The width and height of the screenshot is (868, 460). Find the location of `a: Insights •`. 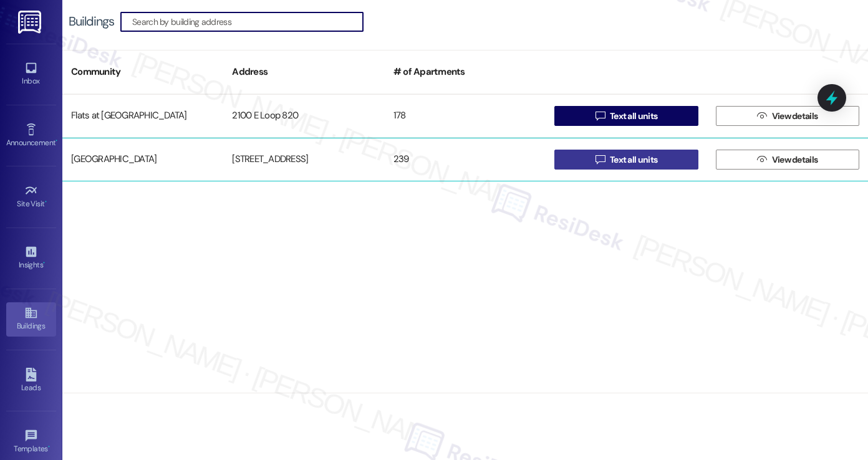

a: Insights • is located at coordinates (31, 259).